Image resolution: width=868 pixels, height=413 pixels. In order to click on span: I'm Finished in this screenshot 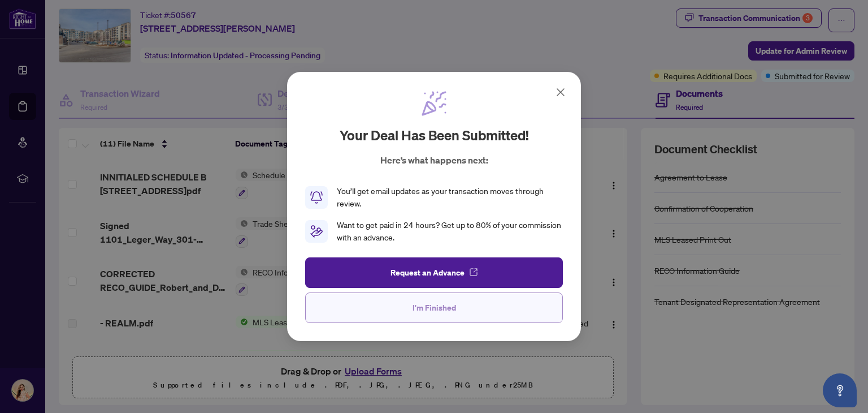, I will do `click(434, 307)`.